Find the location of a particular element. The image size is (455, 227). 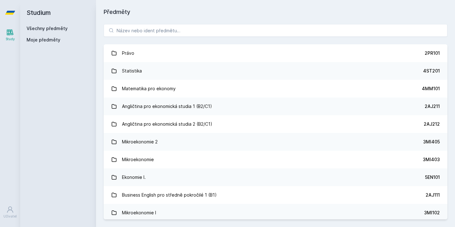

div: 3MI403 is located at coordinates (432, 159).